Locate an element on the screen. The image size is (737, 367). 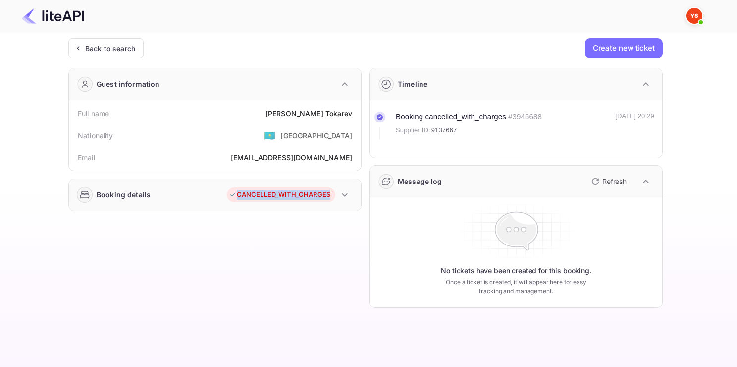
span: 9137667 is located at coordinates (444, 130).